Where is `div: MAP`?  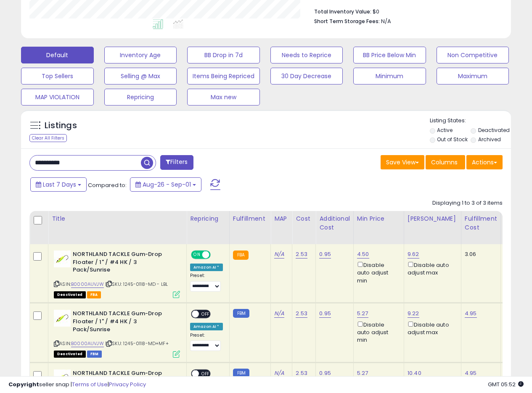
div: MAP is located at coordinates (281, 219).